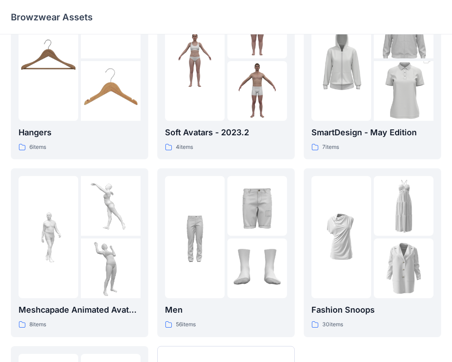 The height and width of the screenshot is (362, 452). What do you see at coordinates (372, 132) in the screenshot?
I see `p: SmartDesign - May Edition` at bounding box center [372, 132].